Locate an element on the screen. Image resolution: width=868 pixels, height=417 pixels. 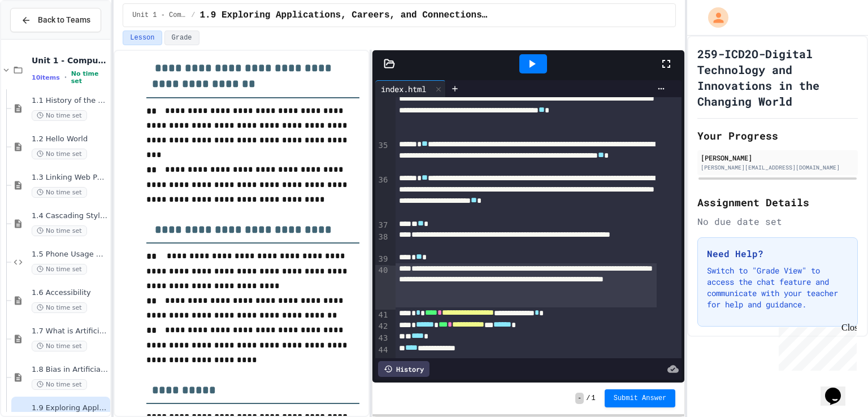
div: 35 is located at coordinates (382, 157).